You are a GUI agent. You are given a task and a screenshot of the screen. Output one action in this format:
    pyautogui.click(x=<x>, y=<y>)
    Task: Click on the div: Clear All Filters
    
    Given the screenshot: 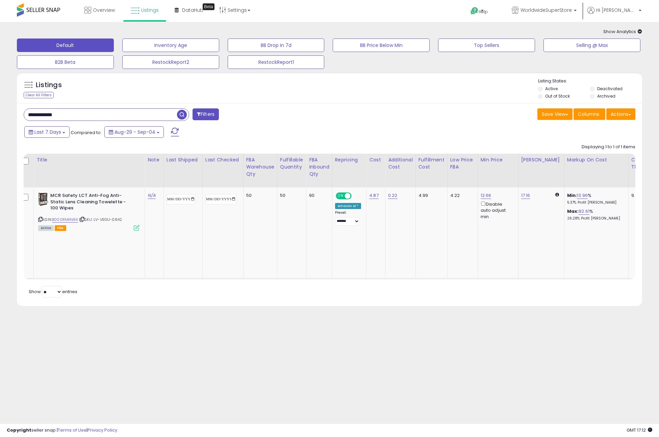 What is the action you would take?
    pyautogui.click(x=39, y=95)
    